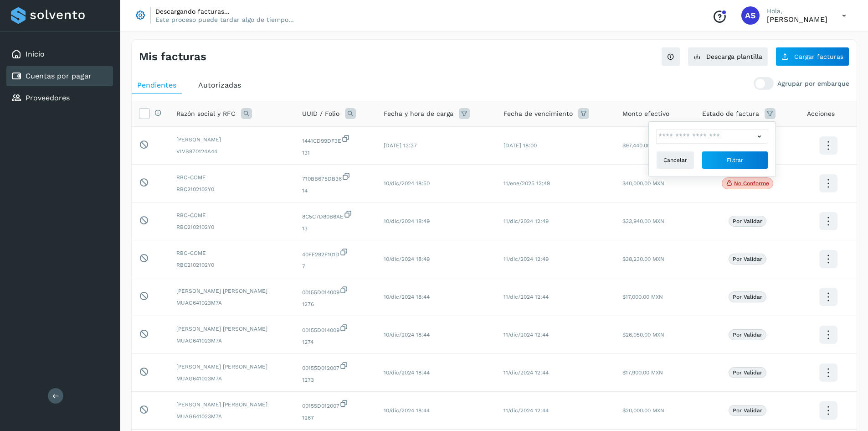 The image size is (868, 431). Describe the element at coordinates (47, 98) in the screenshot. I see `a: Proveedores` at that location.